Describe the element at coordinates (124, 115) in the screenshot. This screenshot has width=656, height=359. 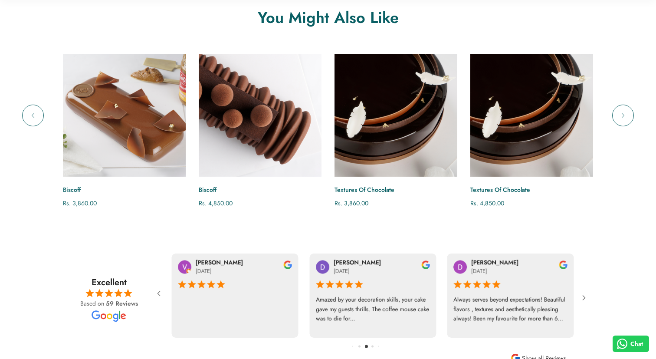
I see `img: Biscoff` at that location.